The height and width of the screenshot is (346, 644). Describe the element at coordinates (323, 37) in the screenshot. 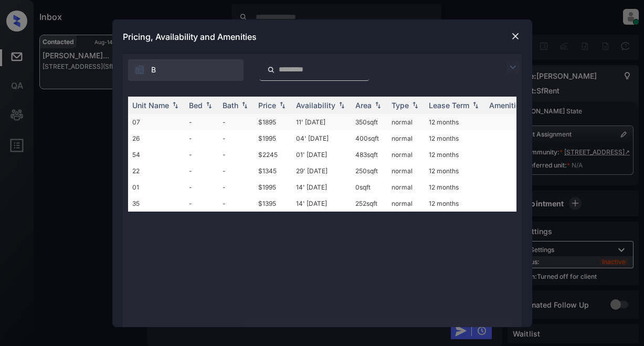

I see `div: Pricing, Availability and Amenities` at that location.